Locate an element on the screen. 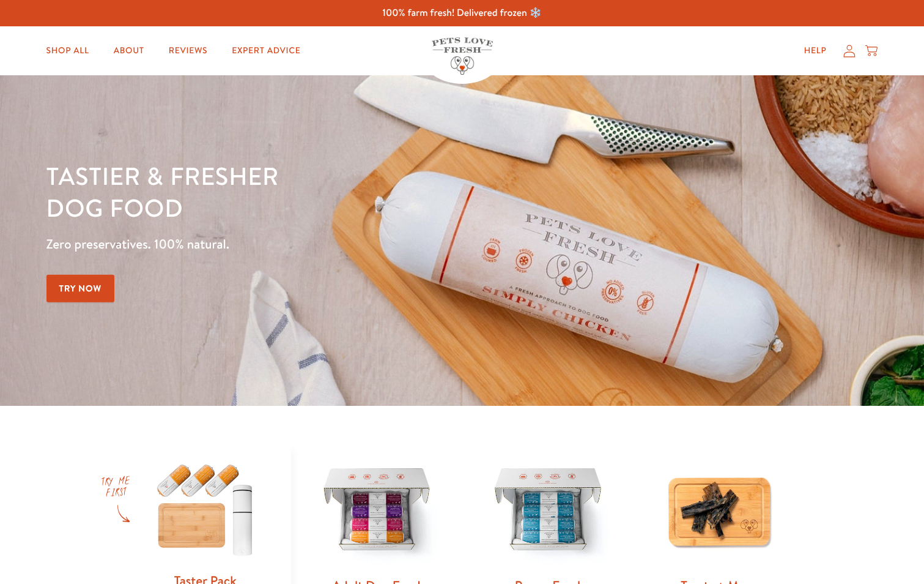 This screenshot has height=584, width=924. a: Shop All is located at coordinates (68, 51).